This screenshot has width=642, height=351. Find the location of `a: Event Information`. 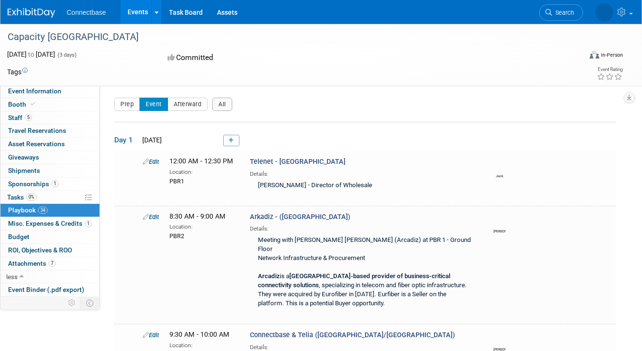

a: Event Information is located at coordinates (50, 91).